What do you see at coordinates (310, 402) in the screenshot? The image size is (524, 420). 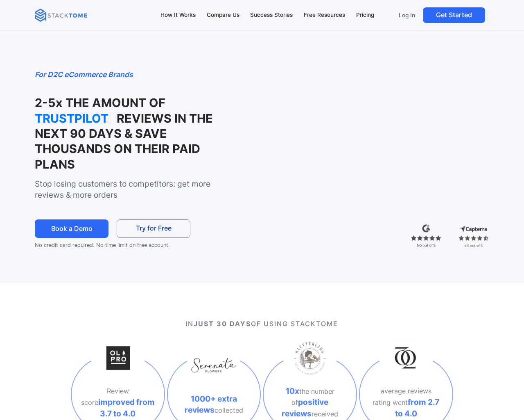 I see `p: the number of received` at bounding box center [310, 402].